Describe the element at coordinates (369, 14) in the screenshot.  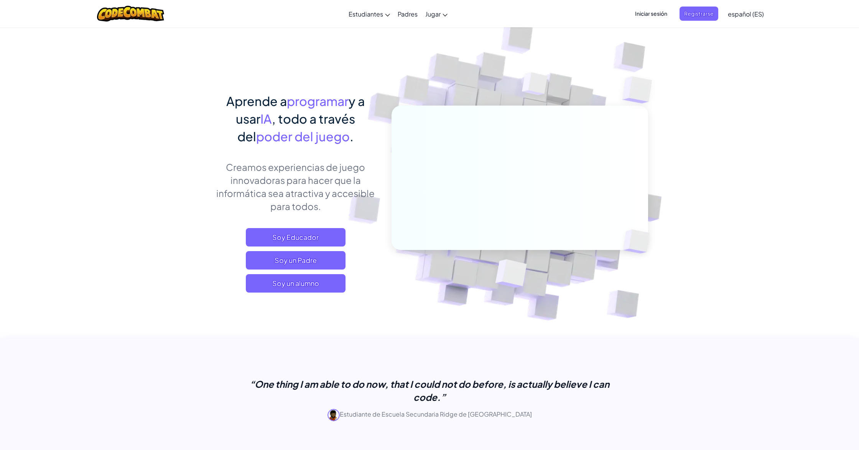
I see `a: Estudiantes` at that location.